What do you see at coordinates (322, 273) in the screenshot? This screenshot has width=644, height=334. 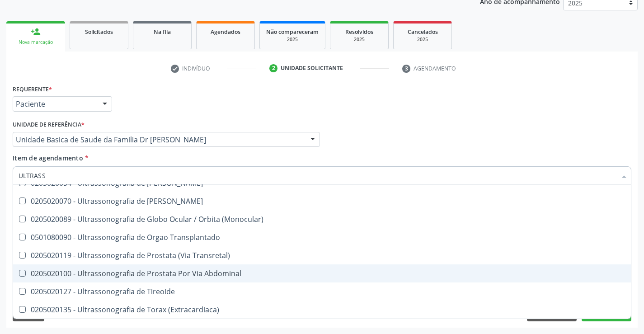 I see `div: 0205020100 - Ultrassonografia de Prostata Por Via Abdominal` at bounding box center [322, 273].